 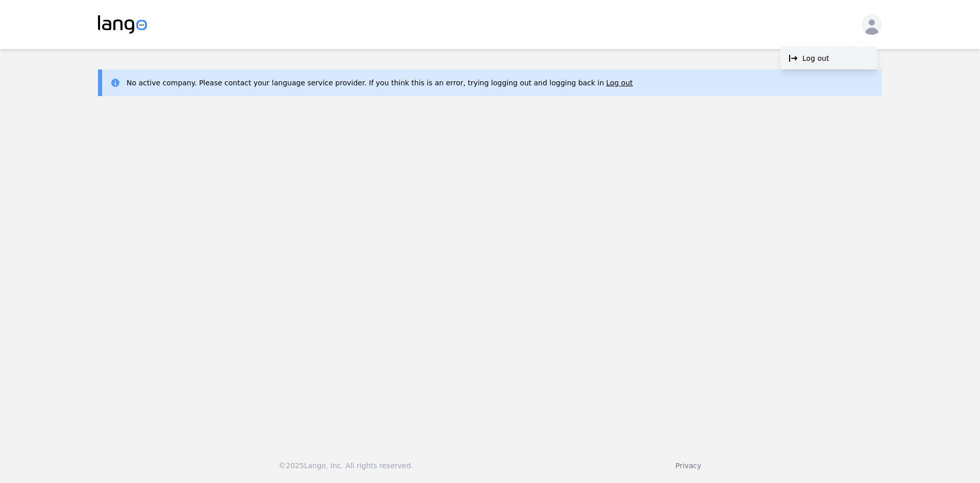 I want to click on p: Log out, so click(x=815, y=58).